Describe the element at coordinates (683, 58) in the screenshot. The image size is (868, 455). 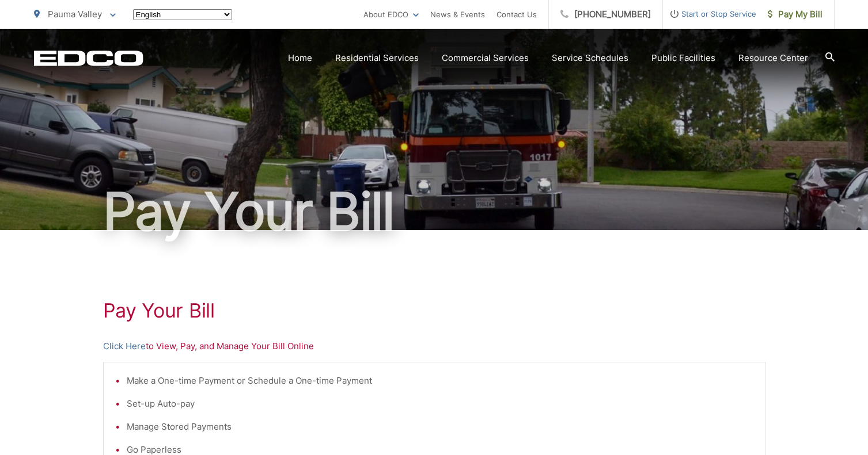
I see `a: Public Facilities` at that location.